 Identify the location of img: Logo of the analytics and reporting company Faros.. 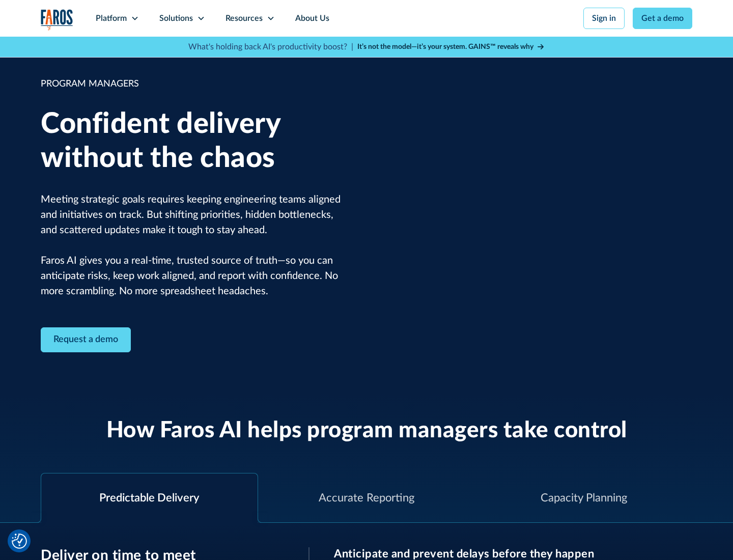
(57, 19).